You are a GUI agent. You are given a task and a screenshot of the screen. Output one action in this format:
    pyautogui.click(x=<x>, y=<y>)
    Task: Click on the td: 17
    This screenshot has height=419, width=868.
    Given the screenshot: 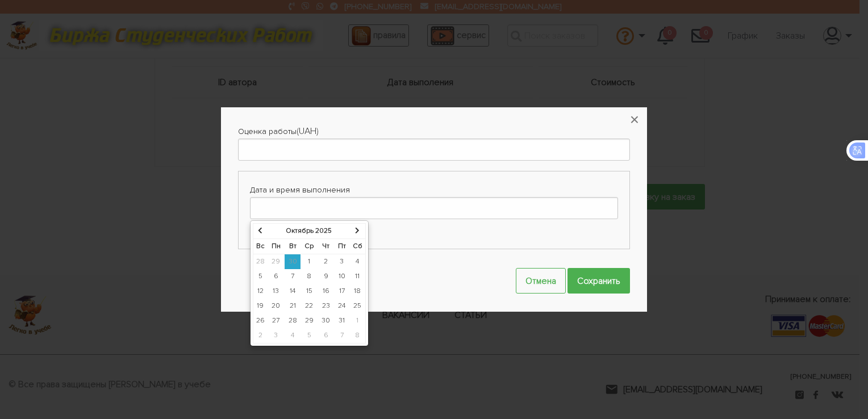 What is the action you would take?
    pyautogui.click(x=342, y=291)
    